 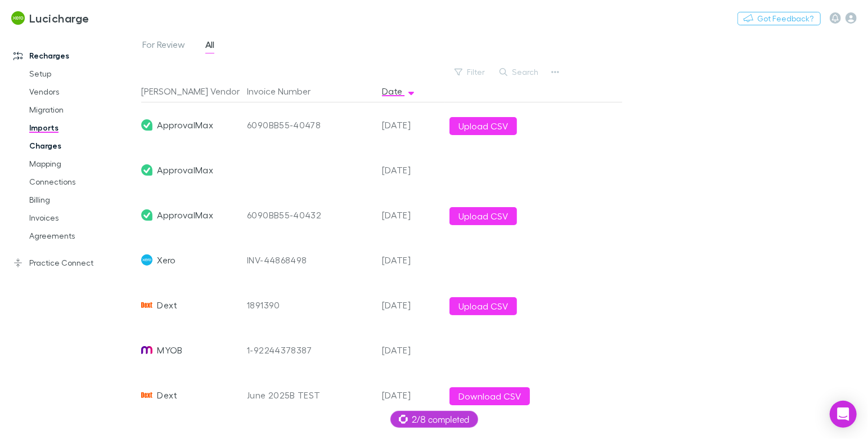 I want to click on a: Recharges, so click(x=70, y=56).